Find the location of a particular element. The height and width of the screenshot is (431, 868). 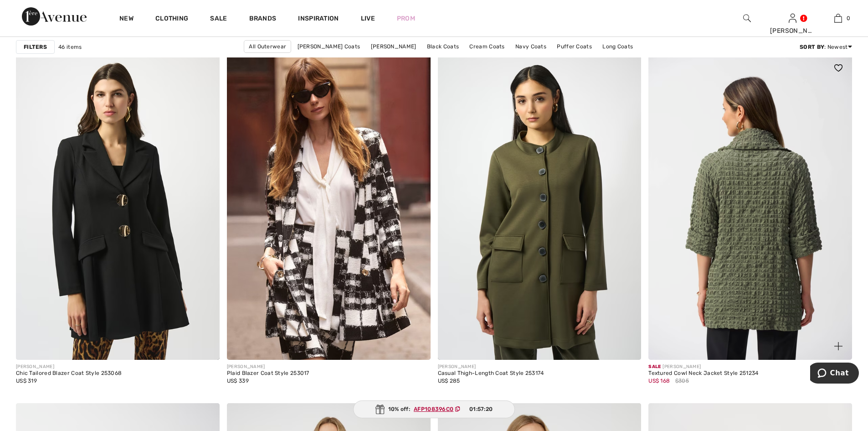

div: Casual Thigh-Length Coat Style 253174 is located at coordinates (491, 373).